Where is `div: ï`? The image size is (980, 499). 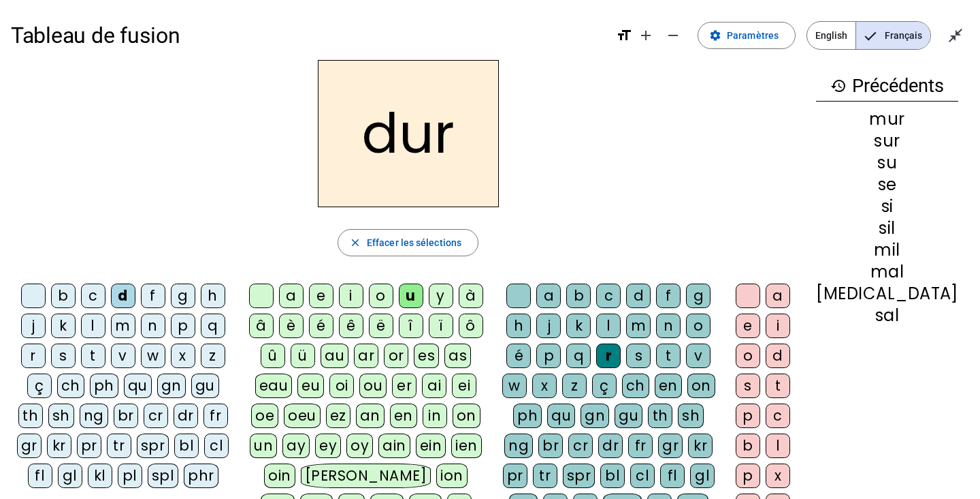 div: ï is located at coordinates (441, 326).